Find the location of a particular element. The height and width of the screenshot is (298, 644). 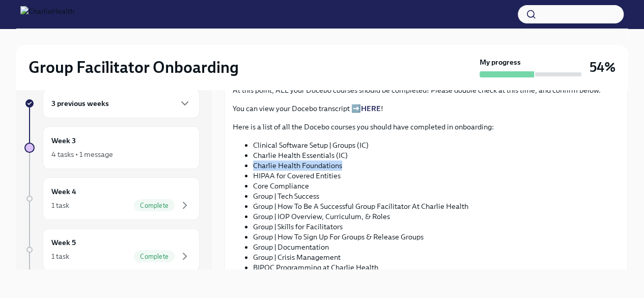

p: You can view your Docebo transcript ➡️ ! is located at coordinates (426, 108).